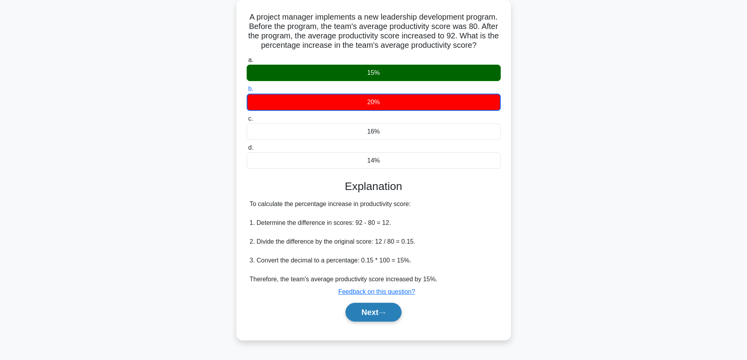  Describe the element at coordinates (373, 102) in the screenshot. I see `div: 20%` at that location.